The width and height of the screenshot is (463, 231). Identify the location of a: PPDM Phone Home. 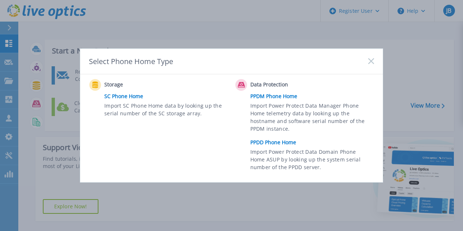
(314, 96).